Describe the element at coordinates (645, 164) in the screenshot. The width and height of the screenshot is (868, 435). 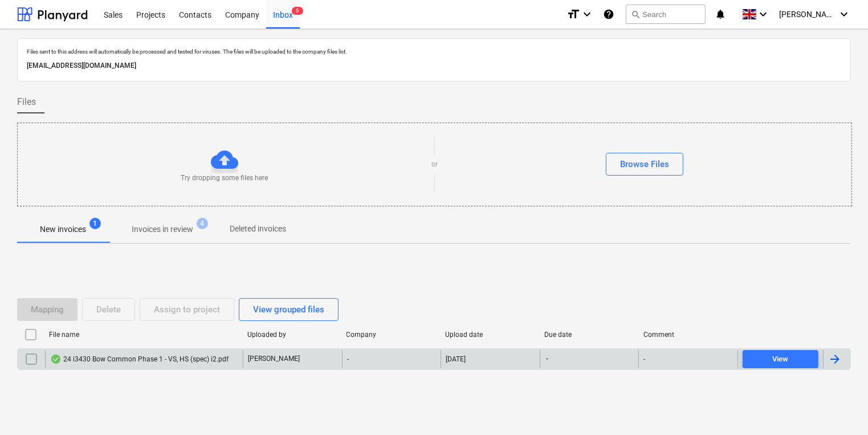
I see `div: Browse Files` at that location.